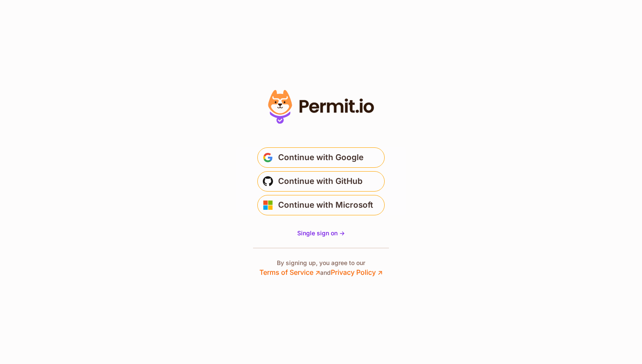 The height and width of the screenshot is (364, 642). What do you see at coordinates (320, 157) in the screenshot?
I see `span: Continue with Google` at bounding box center [320, 157].